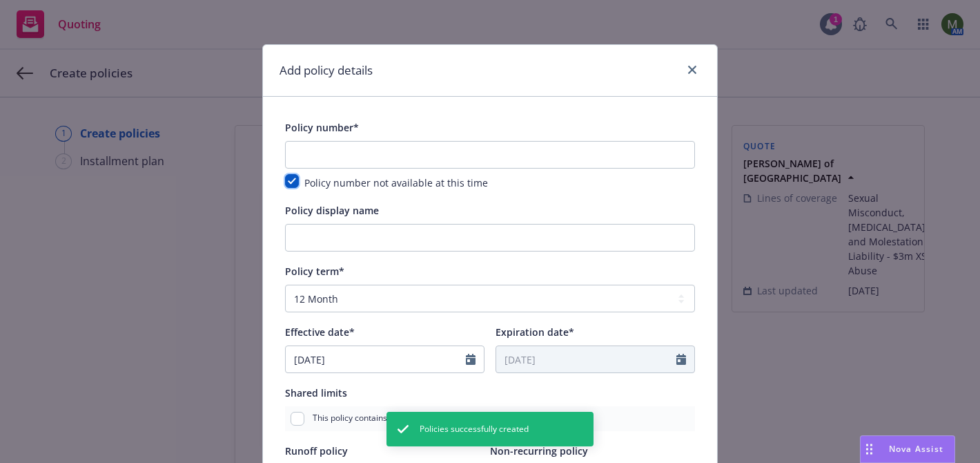  Describe the element at coordinates (692, 69) in the screenshot. I see `a: close` at that location.